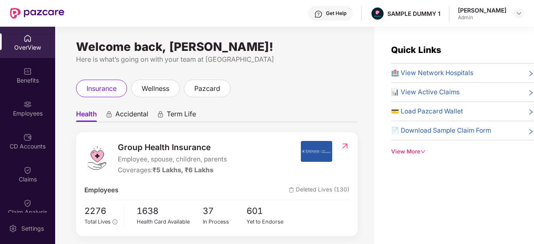 This screenshot has width=534, height=244. I want to click on img: svg+xml;base64,PHN2ZyBpZD0iQmVuZWZpdHMiIHhtbG5zPSJodHRwOi8vd3d3LnczLm9yZy8yMDAwL3N2ZyIgd2lkdGg9Ij..., so click(28, 71).